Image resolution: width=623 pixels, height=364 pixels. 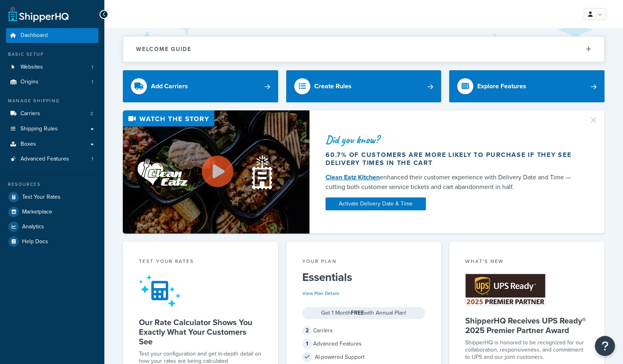 I want to click on span: Carriers, so click(x=30, y=114).